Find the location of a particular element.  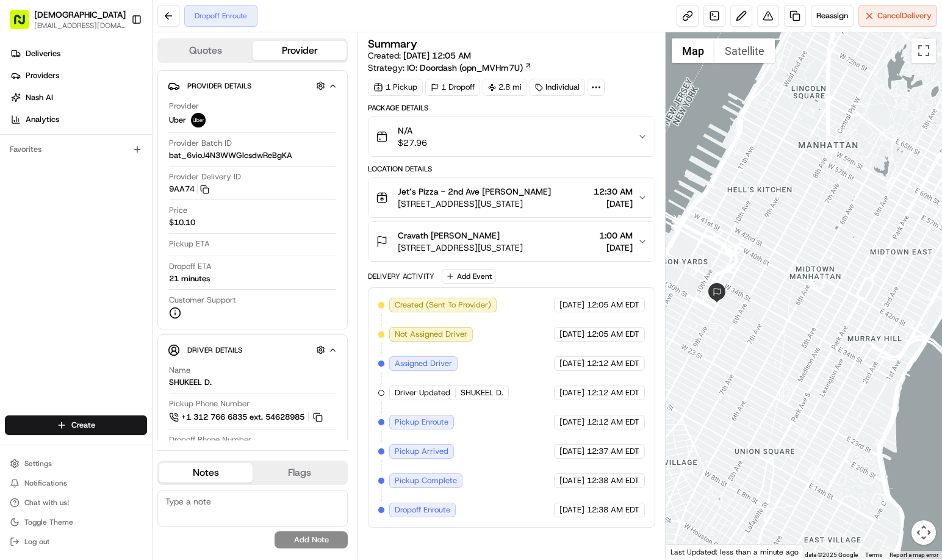

span: Dropoff ETA is located at coordinates (190, 266).